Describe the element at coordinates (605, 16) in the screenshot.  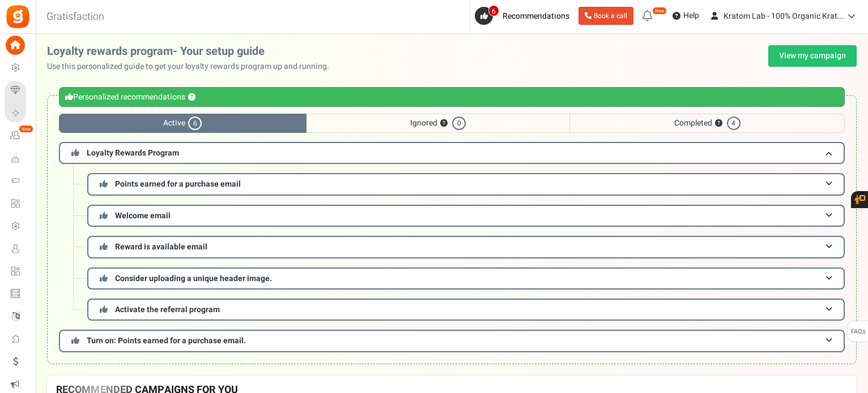
I see `a: Book a call` at that location.